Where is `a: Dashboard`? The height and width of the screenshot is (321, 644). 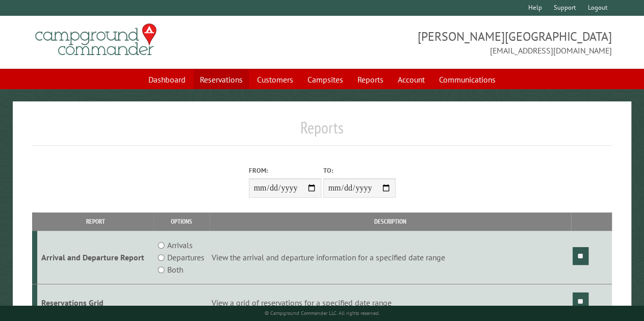
a: Dashboard is located at coordinates (167, 80).